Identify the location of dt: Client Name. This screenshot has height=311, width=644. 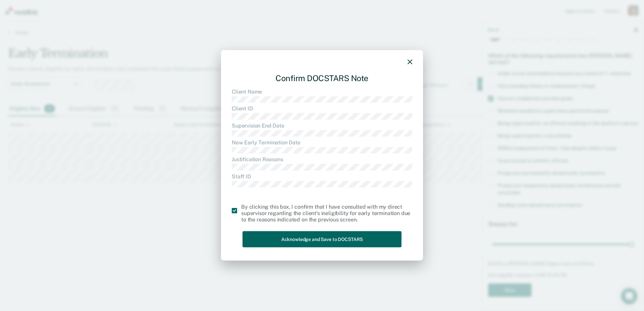
(322, 91).